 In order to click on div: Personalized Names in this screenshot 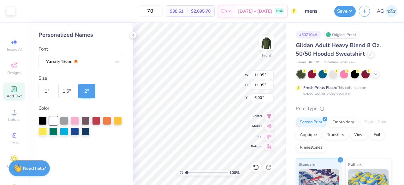, I will do `click(81, 35)`.